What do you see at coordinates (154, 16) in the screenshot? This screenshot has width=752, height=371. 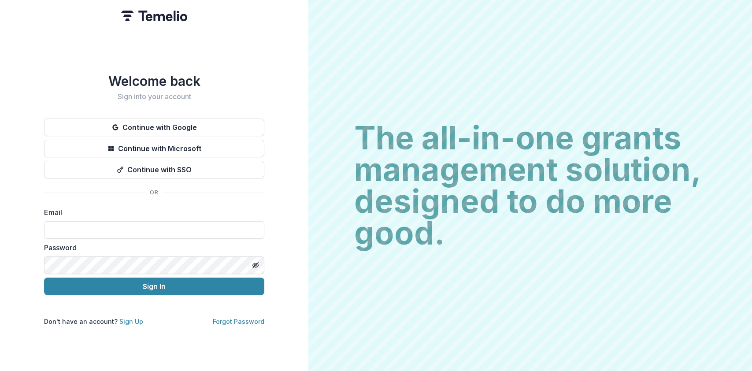 I see `img: Temelio` at bounding box center [154, 16].